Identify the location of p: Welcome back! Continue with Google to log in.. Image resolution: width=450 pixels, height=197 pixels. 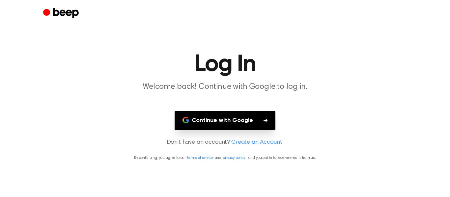
(225, 87).